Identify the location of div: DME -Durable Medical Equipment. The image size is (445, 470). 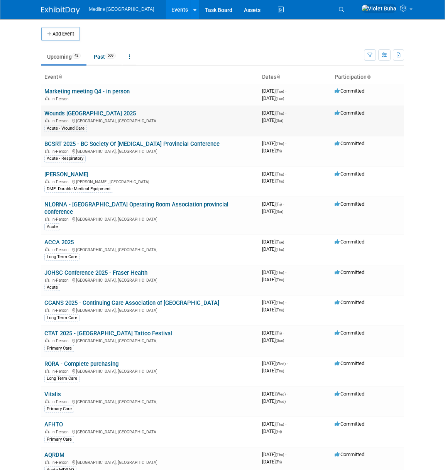
(79, 189).